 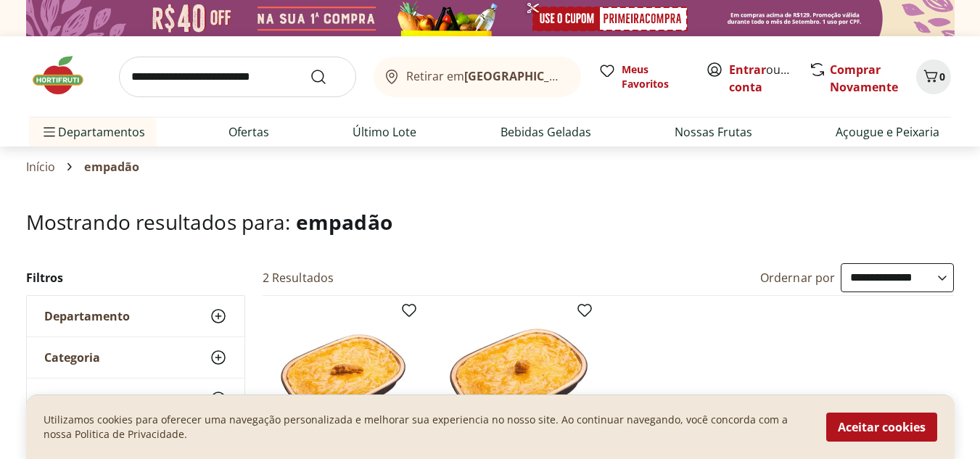 I want to click on a: Início, so click(x=40, y=167).